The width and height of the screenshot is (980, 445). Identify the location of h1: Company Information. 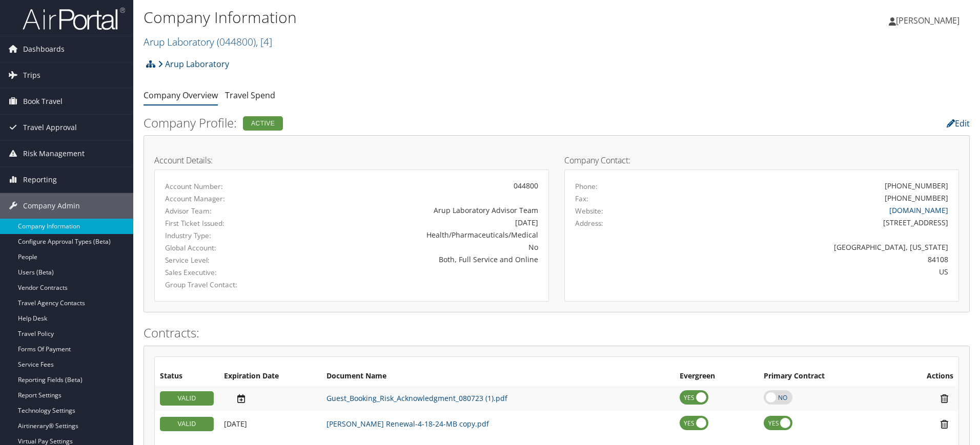
(419, 18).